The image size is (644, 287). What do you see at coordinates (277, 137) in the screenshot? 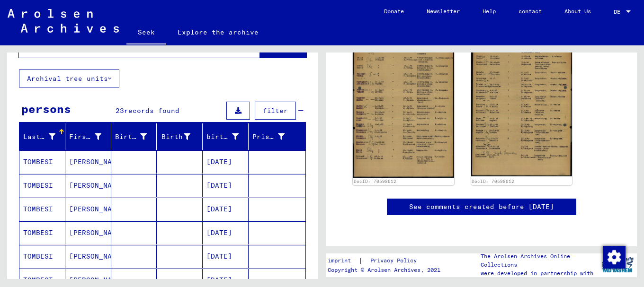
I see `mat-header-cell: Prisoner #` at bounding box center [277, 137].